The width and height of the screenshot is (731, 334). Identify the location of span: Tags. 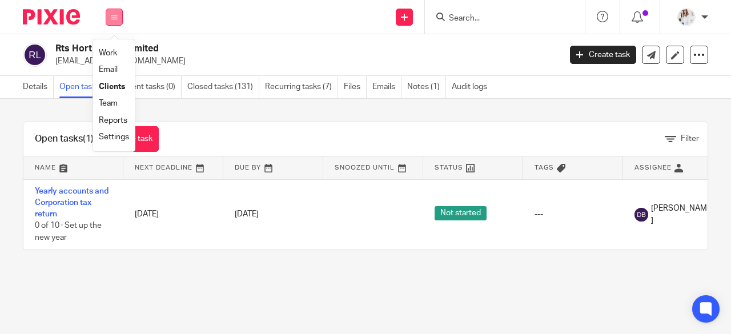
(545, 167).